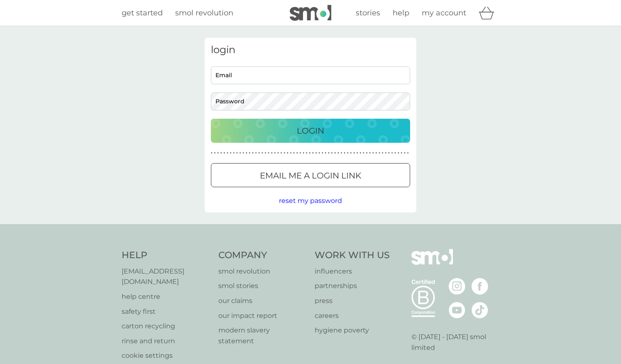 The image size is (621, 364). Describe the element at coordinates (401, 13) in the screenshot. I see `a: help` at that location.